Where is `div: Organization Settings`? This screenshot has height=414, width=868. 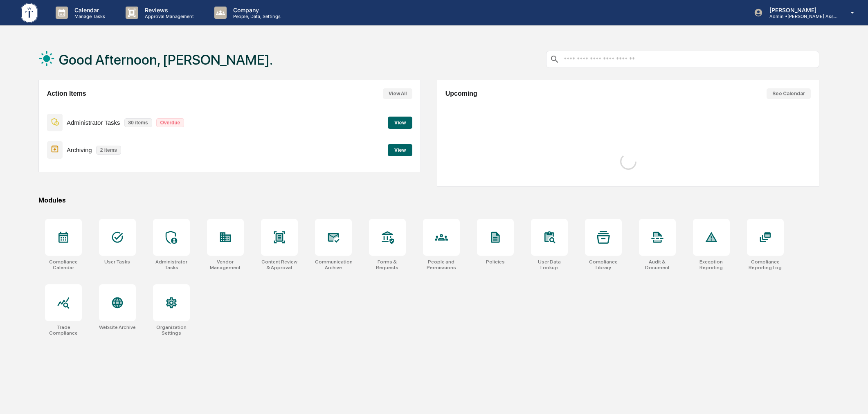 div: Organization Settings is located at coordinates (172, 329).